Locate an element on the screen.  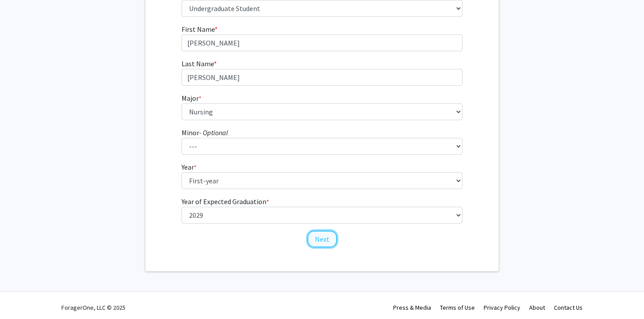
label: Minor is located at coordinates (204, 132).